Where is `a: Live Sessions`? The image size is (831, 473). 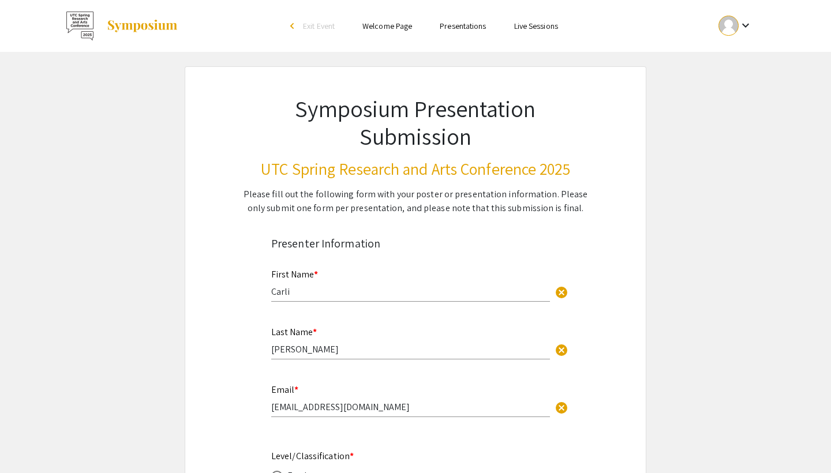
a: Live Sessions is located at coordinates (536, 26).